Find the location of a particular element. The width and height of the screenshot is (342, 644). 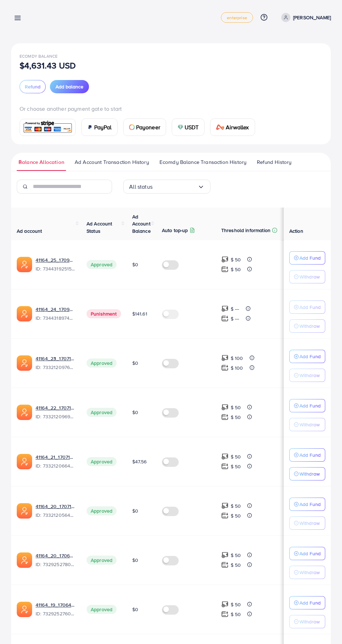

div: Search for option is located at coordinates (167, 186).